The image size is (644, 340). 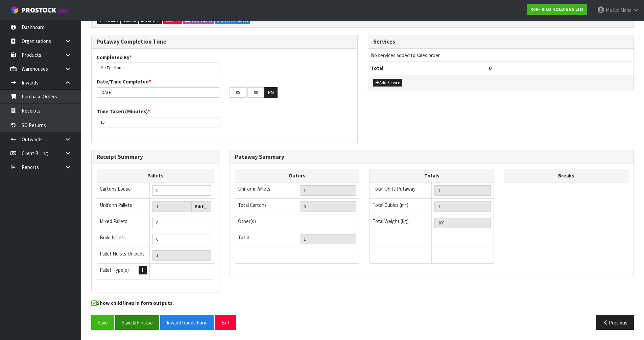 What do you see at coordinates (490, 68) in the screenshot?
I see `span: 0` at bounding box center [490, 68].